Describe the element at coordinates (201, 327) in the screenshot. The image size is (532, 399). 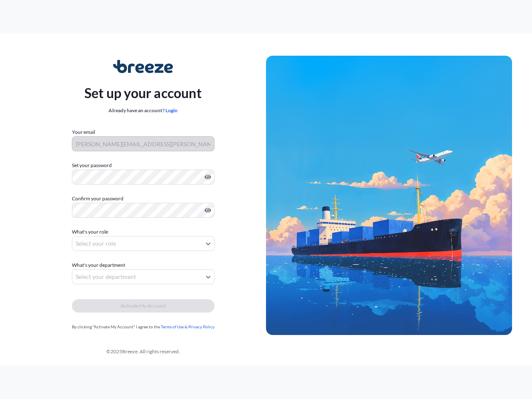
I see `a: Privacy Policy` at that location.